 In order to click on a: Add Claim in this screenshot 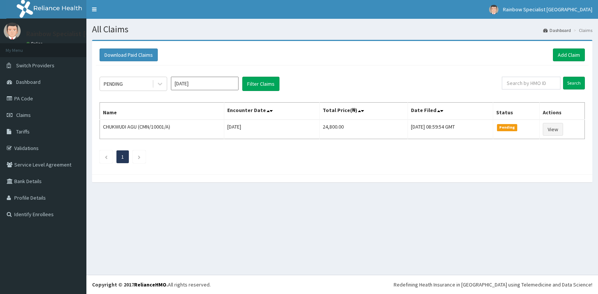, I will do `click(569, 55)`.